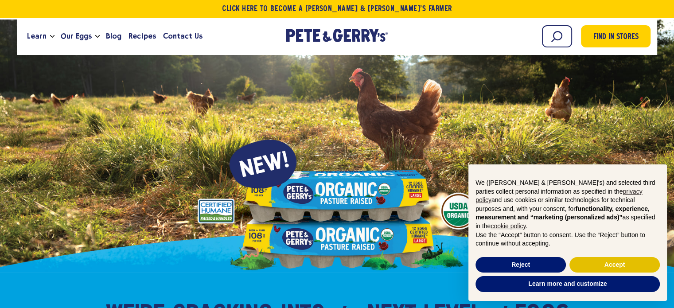  I want to click on a: Contact Us, so click(182, 36).